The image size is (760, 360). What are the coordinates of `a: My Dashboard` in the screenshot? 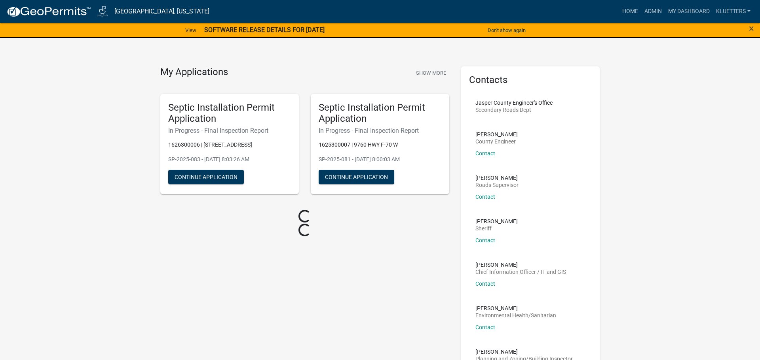 It's located at (688, 11).